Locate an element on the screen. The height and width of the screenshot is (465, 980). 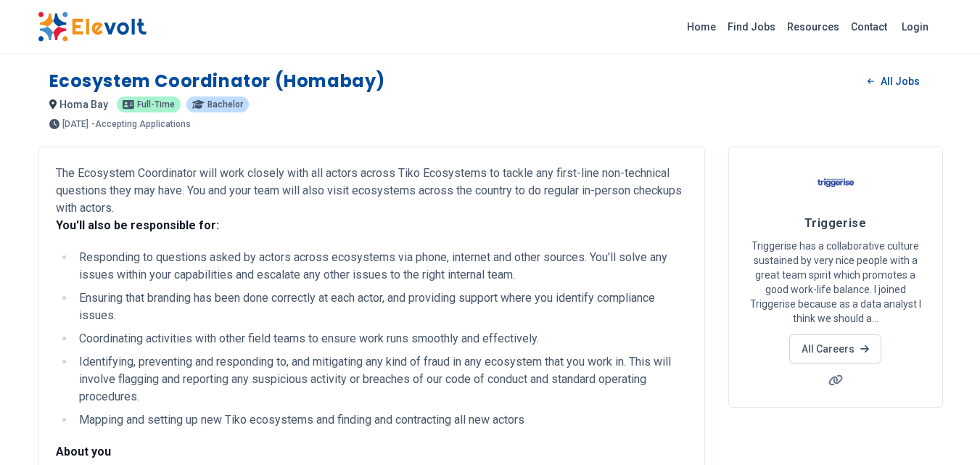
span: Triggerise is located at coordinates (835, 223).